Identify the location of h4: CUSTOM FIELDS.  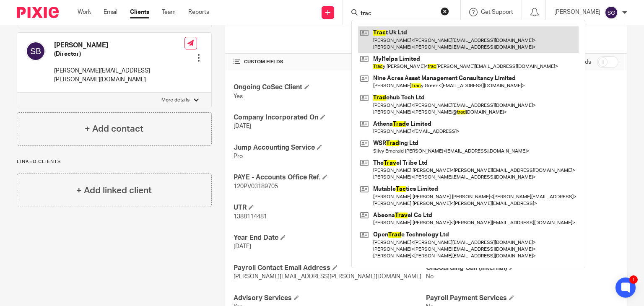
(330, 62).